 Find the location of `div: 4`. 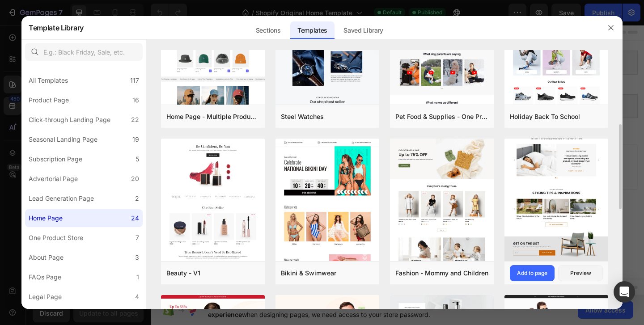

div: 4 is located at coordinates (137, 297).